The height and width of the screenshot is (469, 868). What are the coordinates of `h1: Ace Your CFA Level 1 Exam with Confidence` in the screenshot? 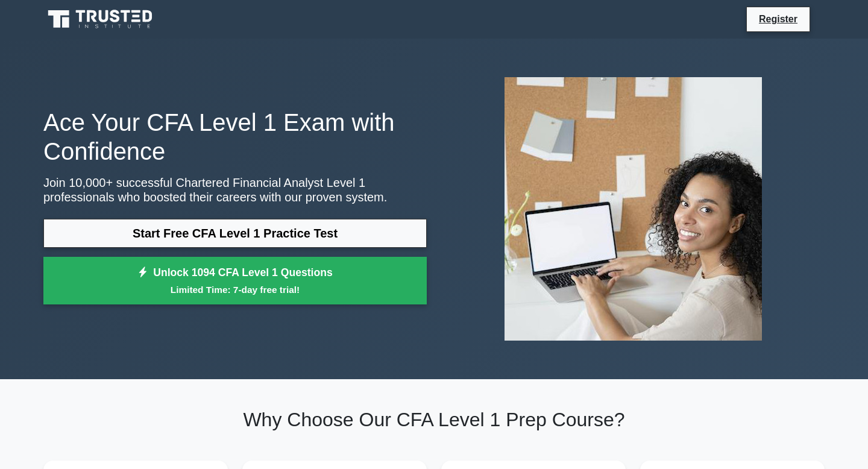 It's located at (235, 137).